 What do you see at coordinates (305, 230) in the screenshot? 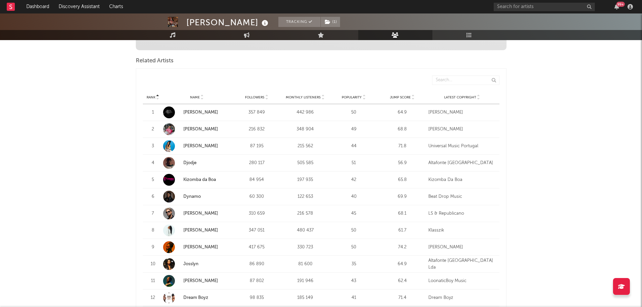
I see `div: 480 437` at bounding box center [305, 230].